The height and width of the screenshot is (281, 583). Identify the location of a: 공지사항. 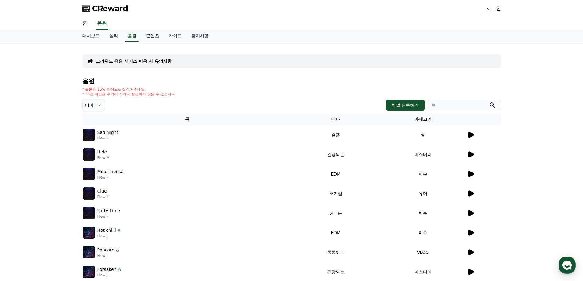
(200, 36).